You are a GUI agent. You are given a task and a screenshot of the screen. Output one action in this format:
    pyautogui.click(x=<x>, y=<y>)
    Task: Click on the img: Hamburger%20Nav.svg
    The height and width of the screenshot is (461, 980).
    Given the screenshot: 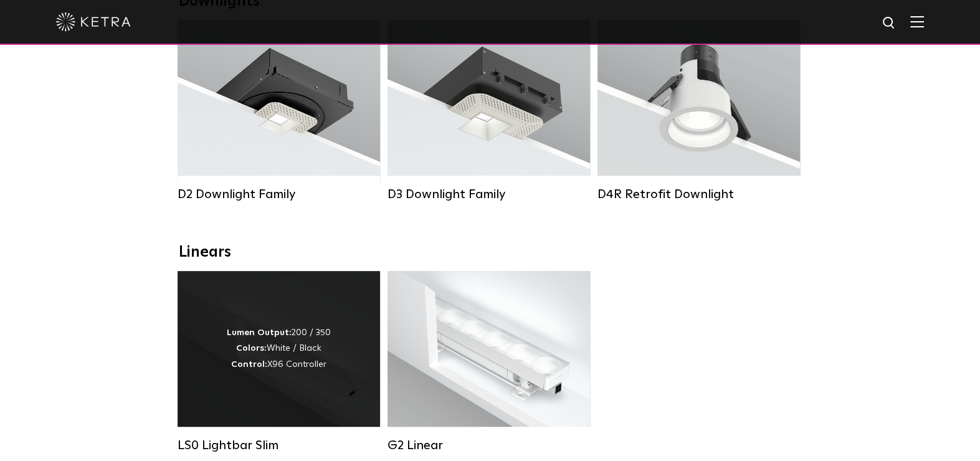 What is the action you would take?
    pyautogui.click(x=917, y=21)
    